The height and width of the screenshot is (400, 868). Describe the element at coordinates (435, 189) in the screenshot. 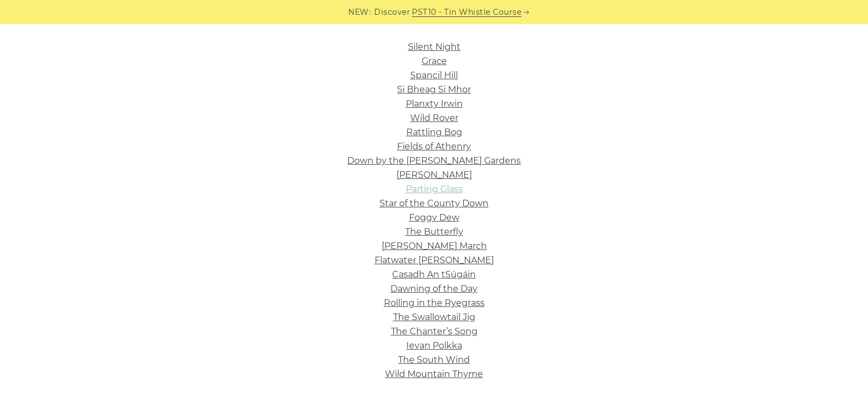

I see `a: Parting Glass` at that location.